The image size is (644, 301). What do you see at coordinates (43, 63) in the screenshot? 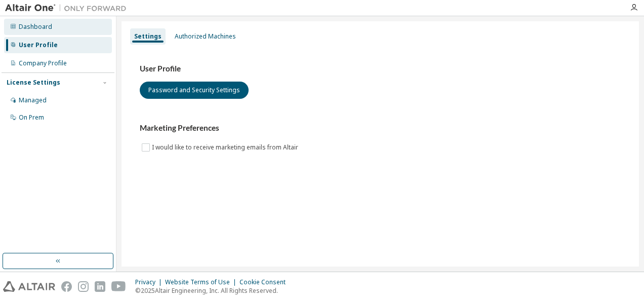
I see `div: Company Profile` at bounding box center [43, 63].